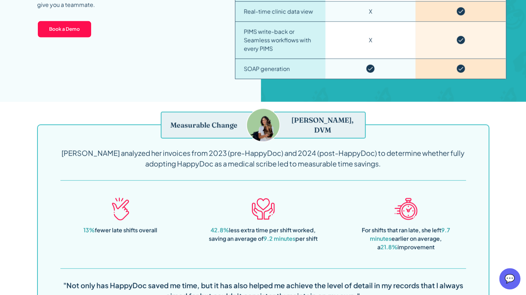  Describe the element at coordinates (64, 29) in the screenshot. I see `a: Book a Demo` at that location.